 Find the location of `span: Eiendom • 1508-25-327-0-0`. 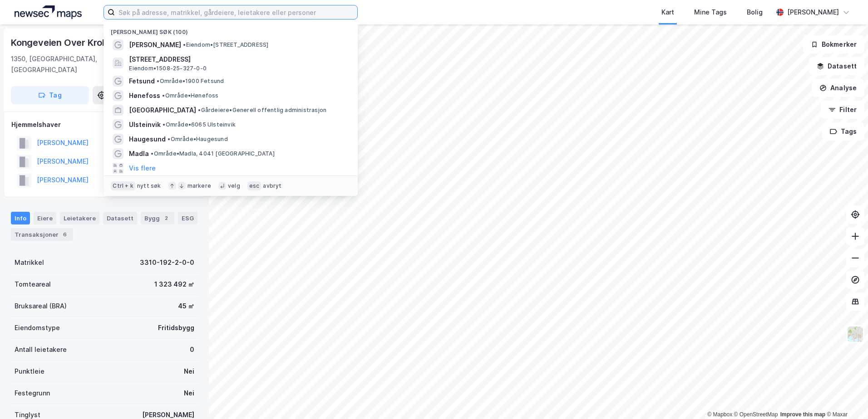

span: Eiendom • 1508-25-327-0-0 is located at coordinates (168, 69).